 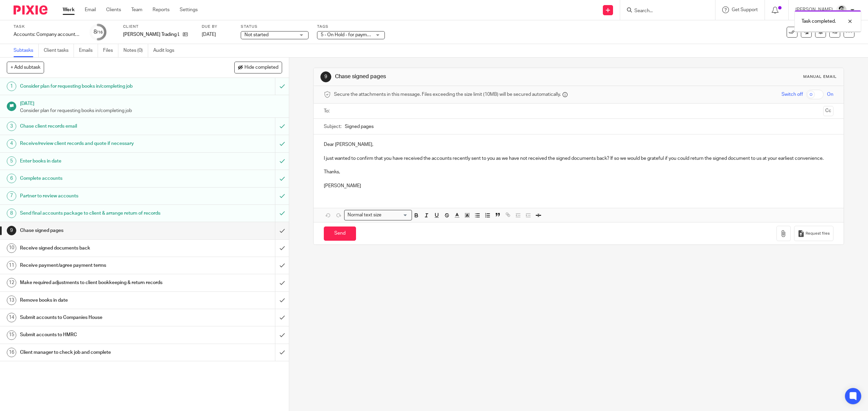 What do you see at coordinates (136, 9) in the screenshot?
I see `a: Team` at bounding box center [136, 9].